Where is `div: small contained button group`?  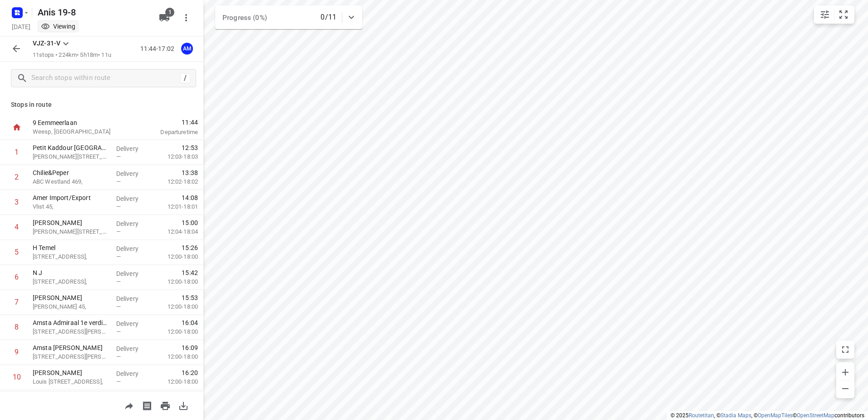 div: small contained button group is located at coordinates (834, 14).